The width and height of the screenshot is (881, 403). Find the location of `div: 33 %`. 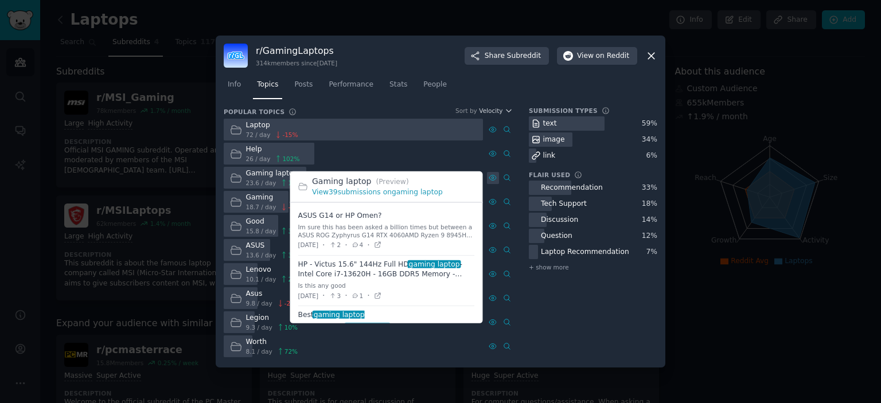

div: 33 % is located at coordinates (650, 188).